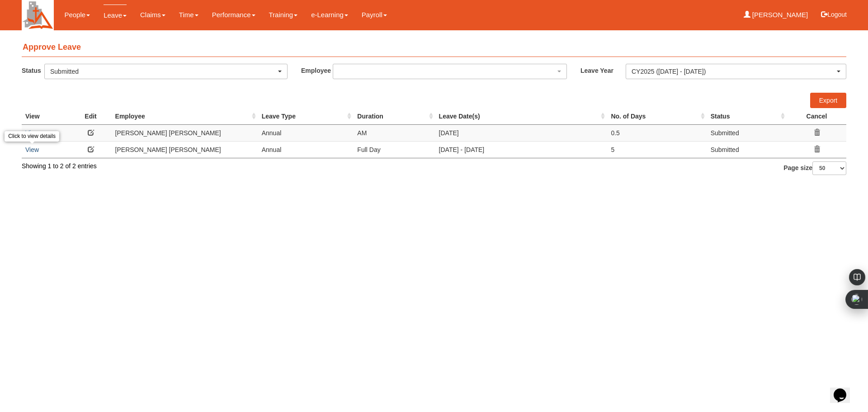 This screenshot has height=412, width=868. I want to click on th: Leave Date(s) : activate to sort column ascending, so click(521, 116).